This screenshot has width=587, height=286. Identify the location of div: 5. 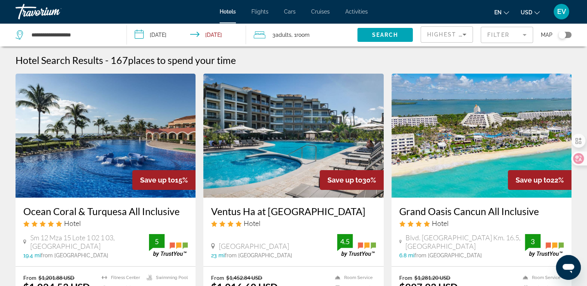
(157, 242).